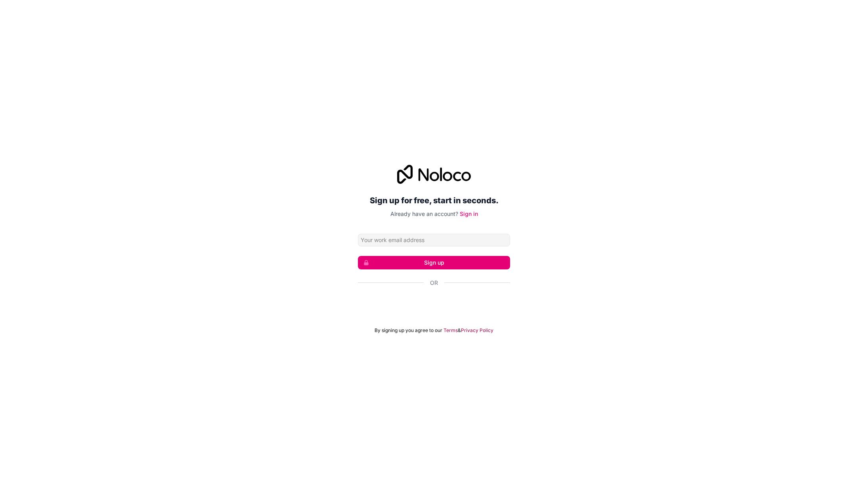 The height and width of the screenshot is (498, 868). What do you see at coordinates (434, 201) in the screenshot?
I see `h2: Sign up for free, start in seconds.` at bounding box center [434, 201].